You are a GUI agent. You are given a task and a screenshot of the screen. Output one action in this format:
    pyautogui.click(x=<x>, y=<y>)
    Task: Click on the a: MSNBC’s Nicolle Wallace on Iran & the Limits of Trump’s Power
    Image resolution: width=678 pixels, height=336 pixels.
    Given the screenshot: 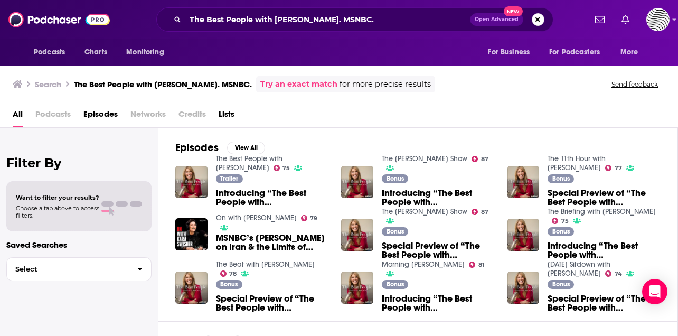 What is the action you would take?
    pyautogui.click(x=191, y=234)
    